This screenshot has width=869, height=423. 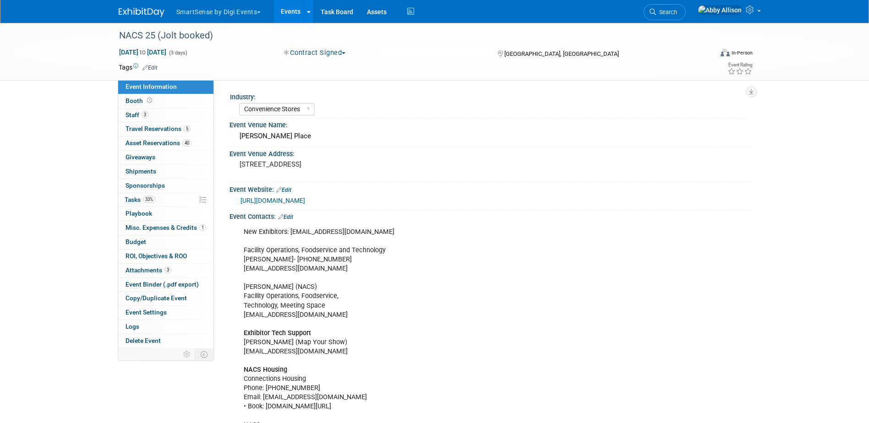 What do you see at coordinates (166, 257) in the screenshot?
I see `a: ROI, Objectives & ROO` at bounding box center [166, 257].